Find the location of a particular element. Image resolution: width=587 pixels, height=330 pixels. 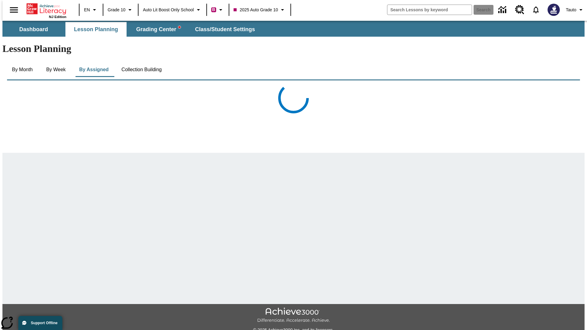

button: Grading Center is located at coordinates (158, 29).